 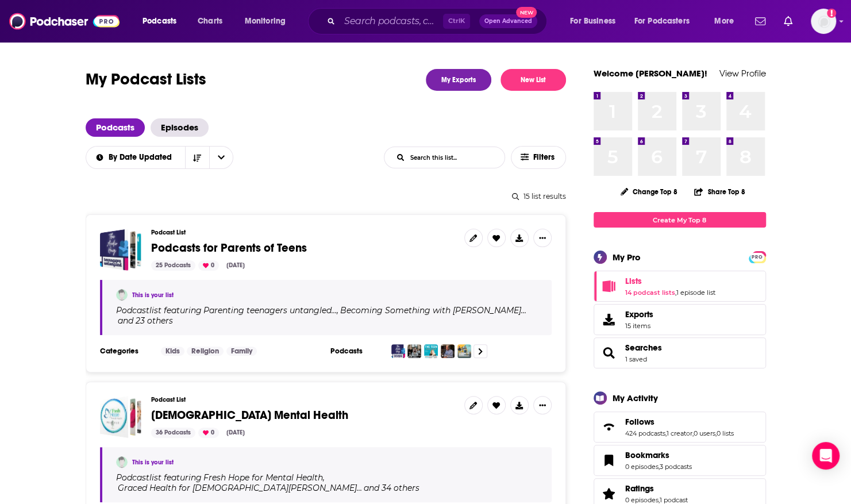 What do you see at coordinates (609, 461) in the screenshot?
I see `a: Bookmarks` at bounding box center [609, 461].